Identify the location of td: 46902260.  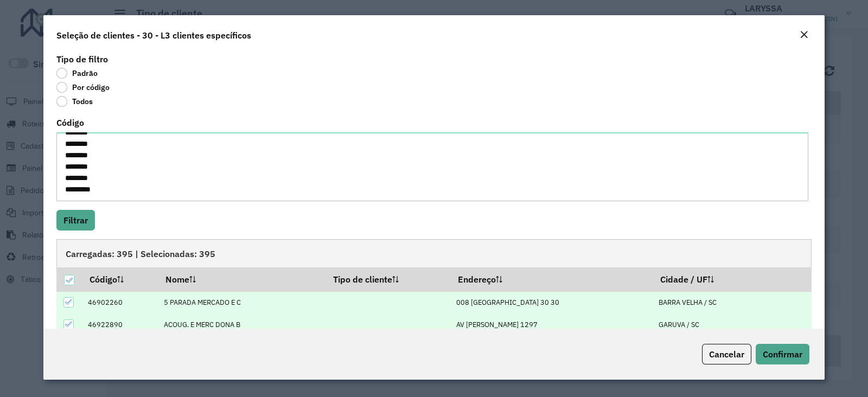
(120, 302).